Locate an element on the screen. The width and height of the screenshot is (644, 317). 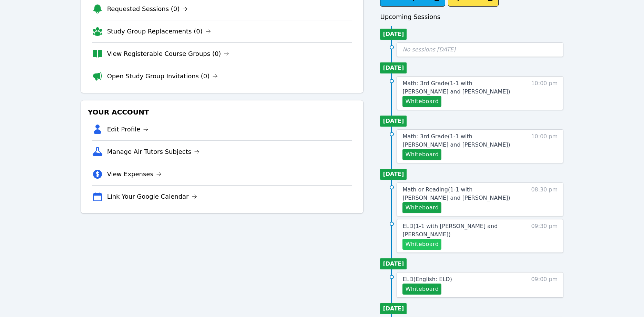
h3: Upcoming Sessions is located at coordinates (472, 17).